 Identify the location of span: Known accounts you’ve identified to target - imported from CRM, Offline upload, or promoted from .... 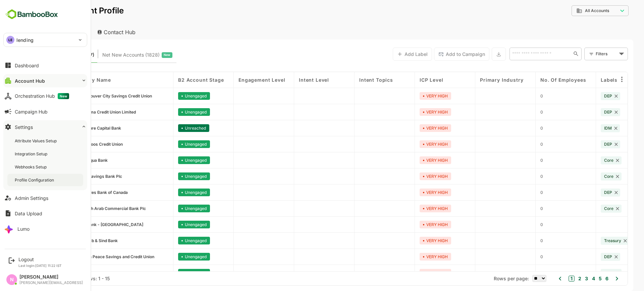
(45, 55).